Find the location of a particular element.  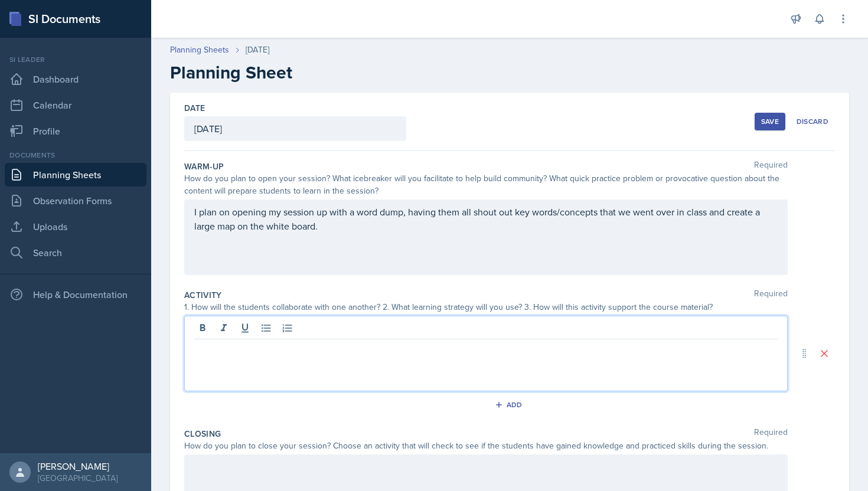

label: Closing is located at coordinates (202, 434).